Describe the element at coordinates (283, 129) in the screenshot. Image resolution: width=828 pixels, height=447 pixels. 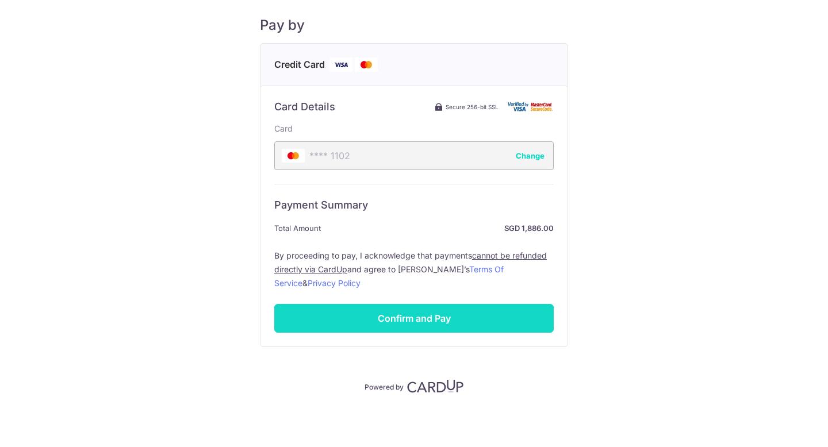
I see `label: Card` at that location.